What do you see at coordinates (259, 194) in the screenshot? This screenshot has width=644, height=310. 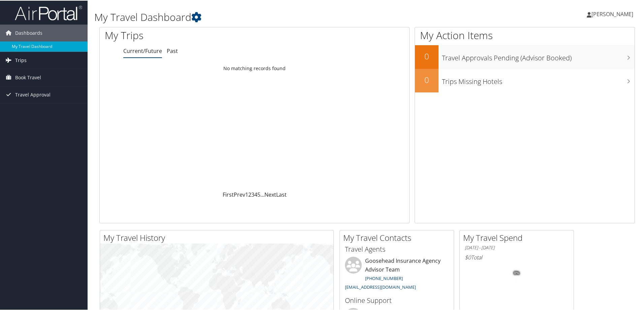 I see `a: 5` at bounding box center [259, 194].